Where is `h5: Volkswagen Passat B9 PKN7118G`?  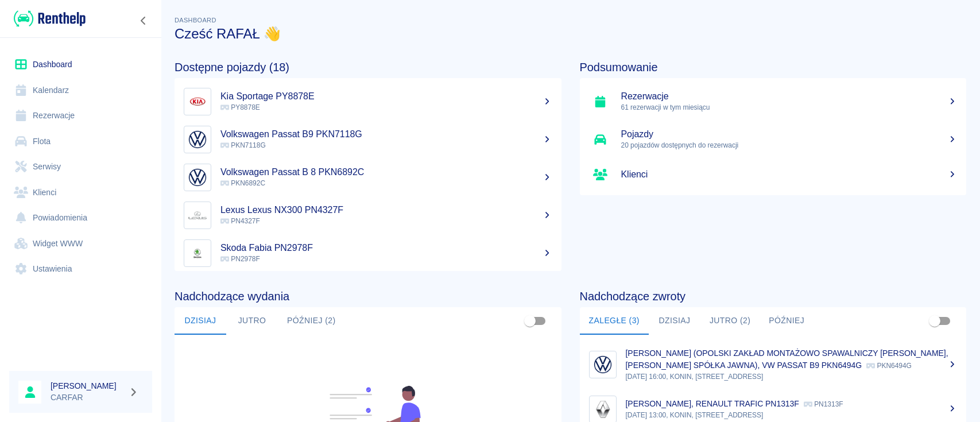
h5: Volkswagen Passat B9 PKN7118G is located at coordinates (387, 134).